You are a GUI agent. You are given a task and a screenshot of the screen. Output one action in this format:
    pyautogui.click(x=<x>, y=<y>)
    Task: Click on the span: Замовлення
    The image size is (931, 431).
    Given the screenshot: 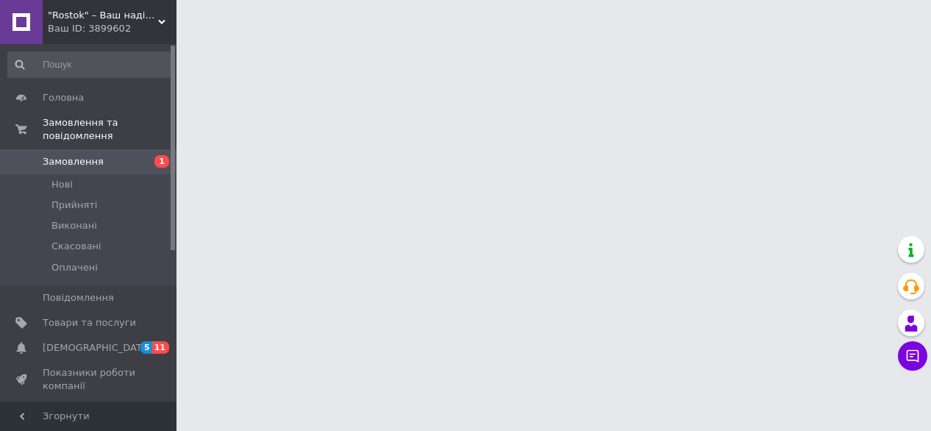 What is the action you would take?
    pyautogui.click(x=73, y=162)
    